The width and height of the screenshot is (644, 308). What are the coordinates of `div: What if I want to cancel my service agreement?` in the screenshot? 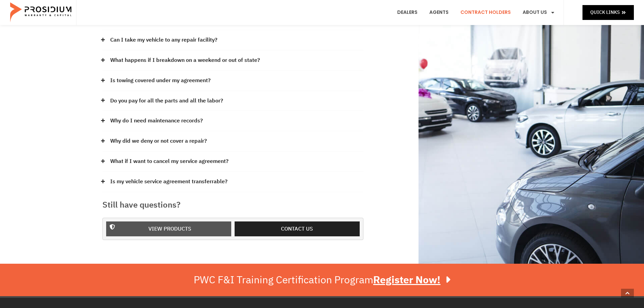 It's located at (233, 162).